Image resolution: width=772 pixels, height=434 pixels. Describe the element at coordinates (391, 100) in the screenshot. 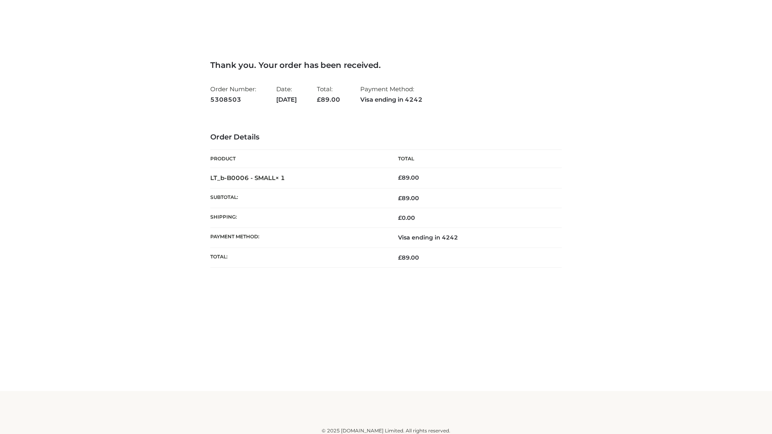

I see `strong: Visa ending in 4242` at that location.